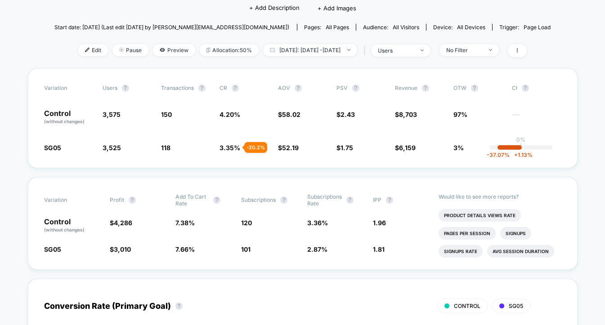 The image size is (605, 325). What do you see at coordinates (408, 114) in the screenshot?
I see `span: 8,703` at bounding box center [408, 114].